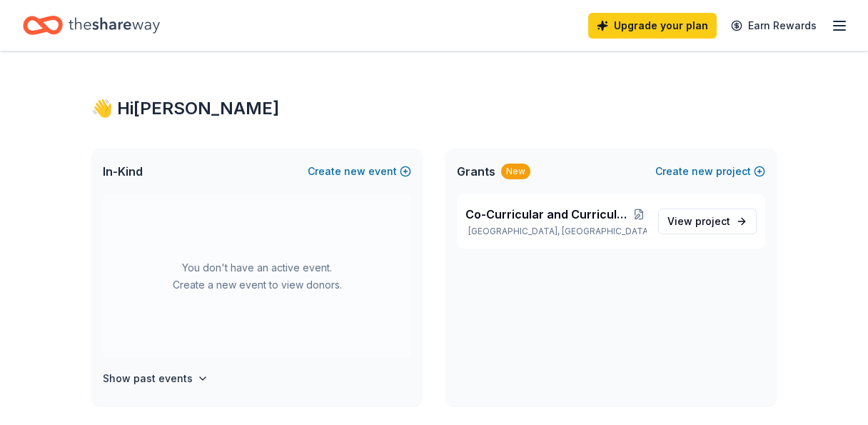 Image resolution: width=868 pixels, height=425 pixels. I want to click on div: New, so click(515, 171).